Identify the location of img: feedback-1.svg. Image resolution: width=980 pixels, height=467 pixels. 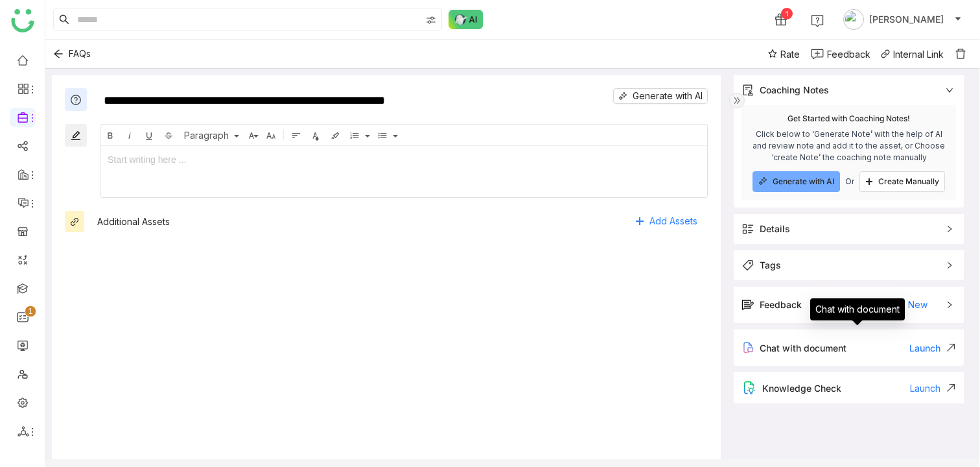
(817, 54).